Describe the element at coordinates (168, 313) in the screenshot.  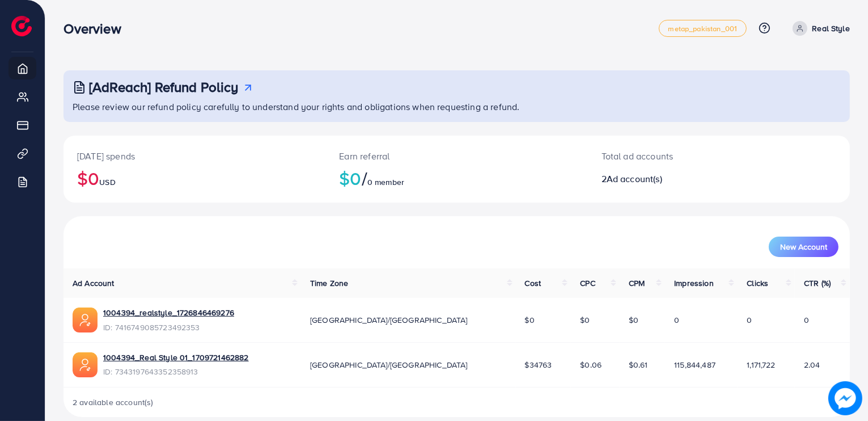
I see `a: 1004394_realstyle_1726846469276` at that location.